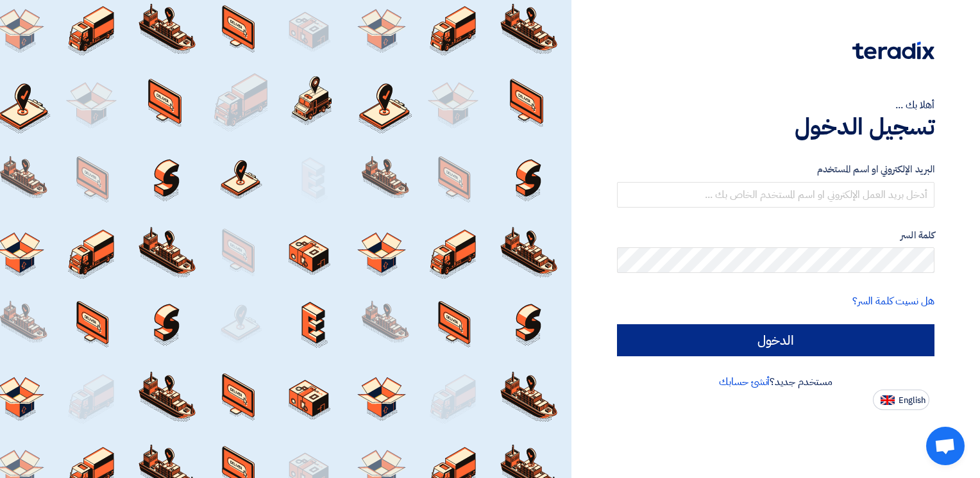 This screenshot has height=478, width=980. Describe the element at coordinates (775, 195) in the screenshot. I see `input: أدخل بريد العمل الإلكتروني او اسم المستخدم الخاص بك ...` at that location.